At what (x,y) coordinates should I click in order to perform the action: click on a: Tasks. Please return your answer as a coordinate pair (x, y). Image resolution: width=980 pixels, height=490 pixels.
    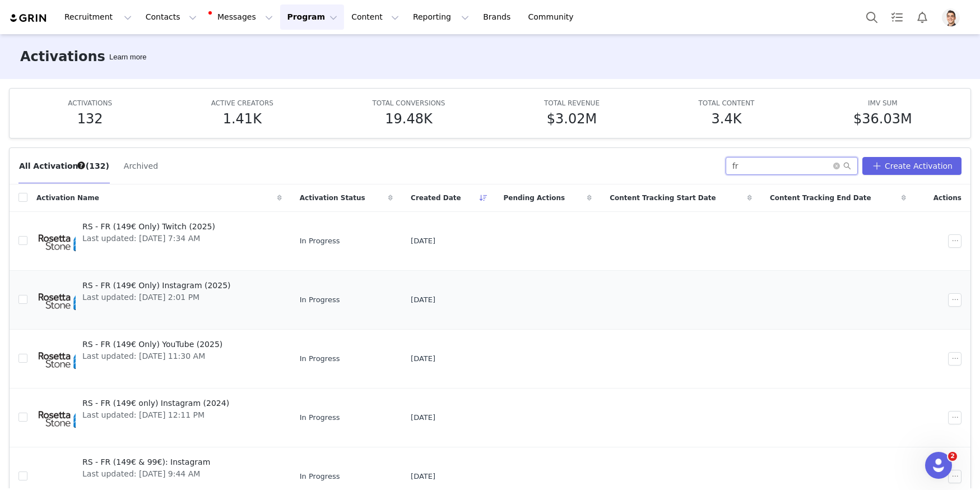
    Looking at the image, I should click on (897, 17).